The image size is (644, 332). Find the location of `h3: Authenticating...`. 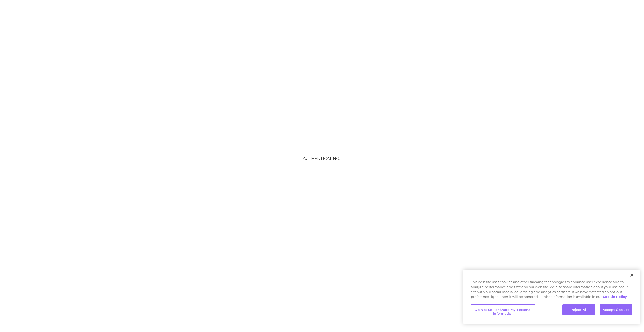

h3: Authenticating... is located at coordinates (322, 158).